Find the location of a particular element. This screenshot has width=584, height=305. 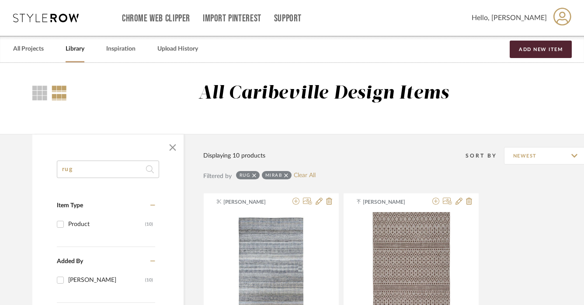

a: Upload History is located at coordinates (177, 49).